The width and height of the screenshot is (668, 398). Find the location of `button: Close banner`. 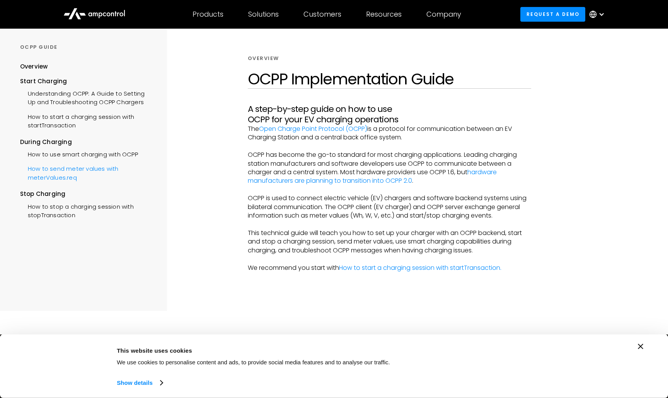

button: Close banner is located at coordinates (641, 346).